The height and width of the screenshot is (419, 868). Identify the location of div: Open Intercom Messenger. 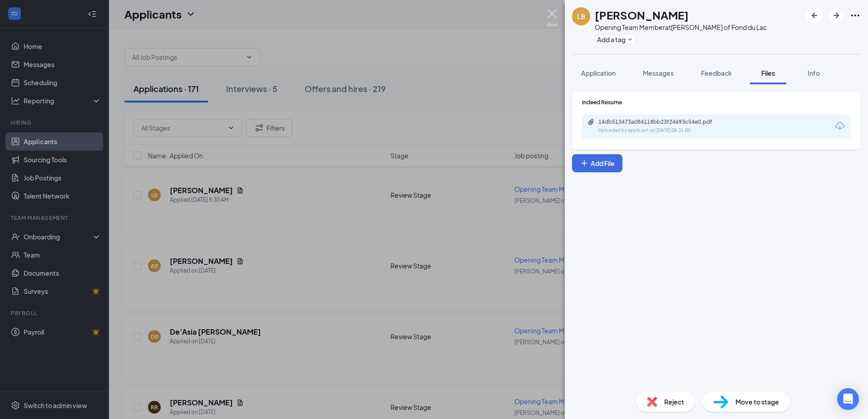
(847, 399).